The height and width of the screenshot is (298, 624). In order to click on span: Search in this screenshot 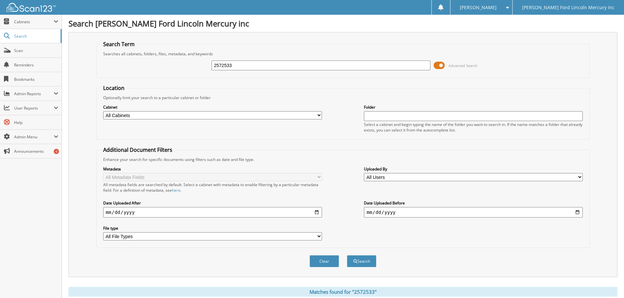, I will do `click(36, 36)`.